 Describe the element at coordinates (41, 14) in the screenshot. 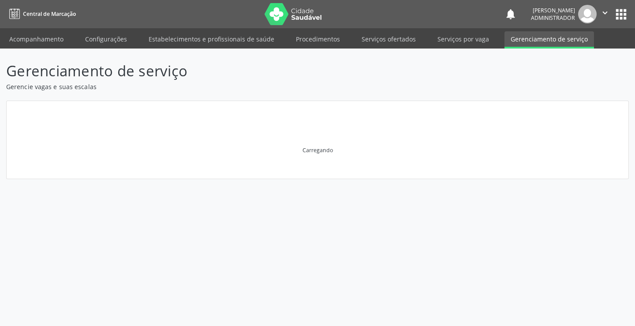

I see `a: Central de Marcação` at that location.